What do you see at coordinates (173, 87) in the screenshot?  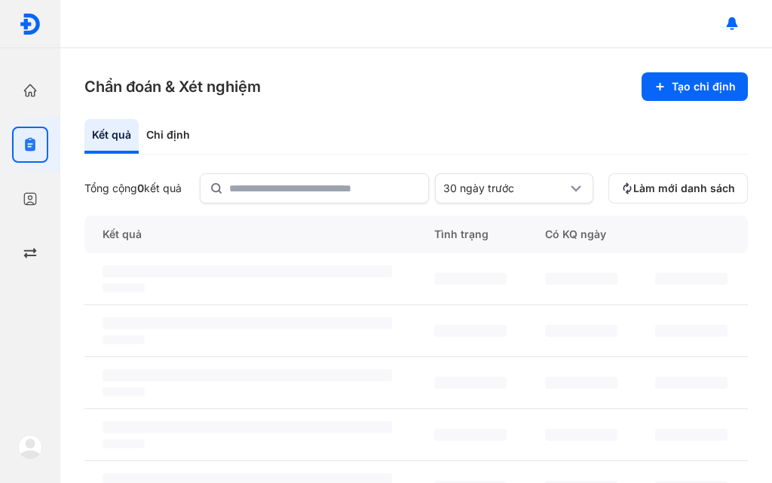 I see `h3: Chẩn đoán & Xét nghiệm` at bounding box center [173, 87].